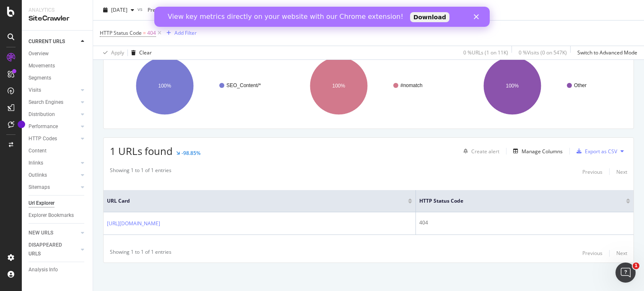 This screenshot has width=644, height=291. Describe the element at coordinates (151, 33) in the screenshot. I see `span: 404` at that location.